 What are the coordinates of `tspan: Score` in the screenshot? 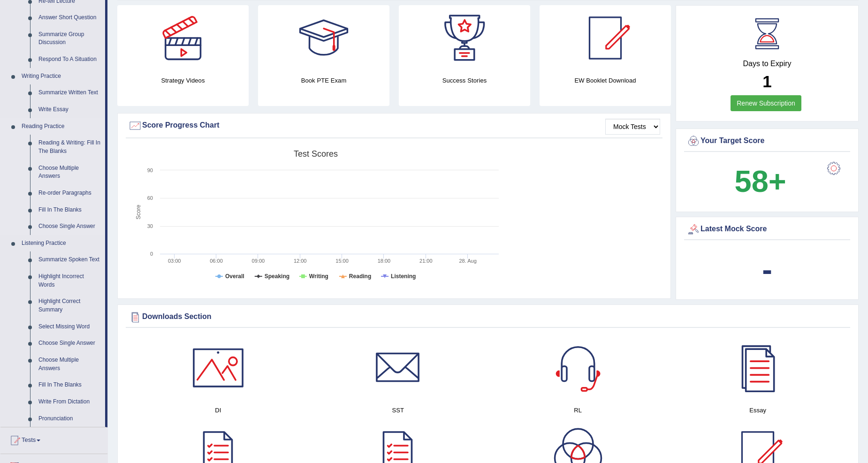 It's located at (138, 212).